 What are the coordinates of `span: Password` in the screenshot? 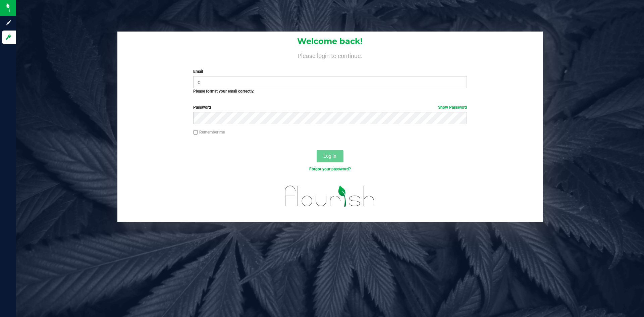 It's located at (202, 107).